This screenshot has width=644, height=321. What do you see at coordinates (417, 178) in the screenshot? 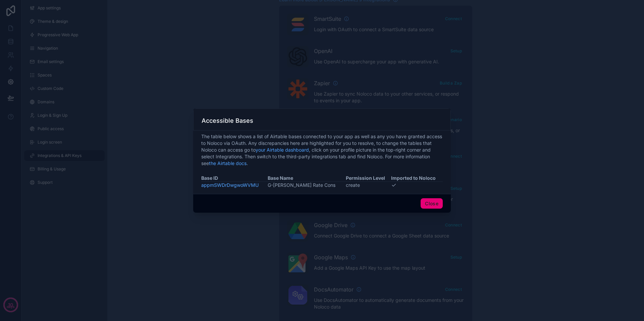
I see `th: Imported to Noloco` at bounding box center [417, 178].